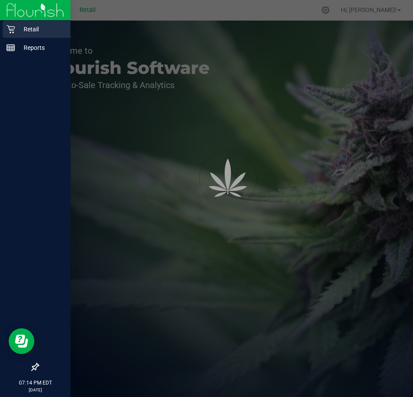  I want to click on inline-svg: Retail, so click(11, 29).